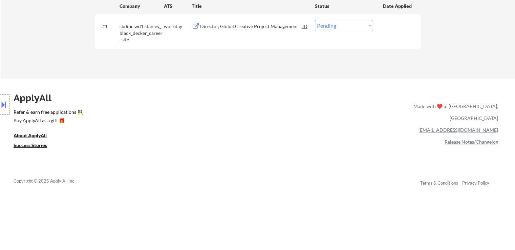 The image size is (515, 250). Describe the element at coordinates (476, 183) in the screenshot. I see `a: Privacy Policy` at that location.